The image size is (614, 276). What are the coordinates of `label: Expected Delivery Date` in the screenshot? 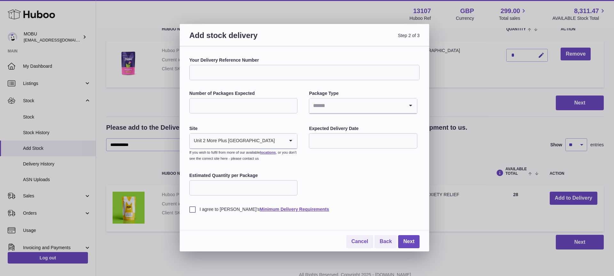 It's located at (363, 129).